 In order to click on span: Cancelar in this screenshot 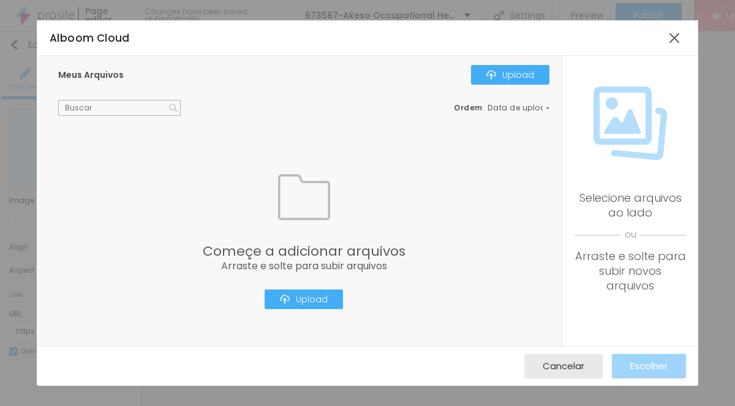, I will do `click(564, 365)`.